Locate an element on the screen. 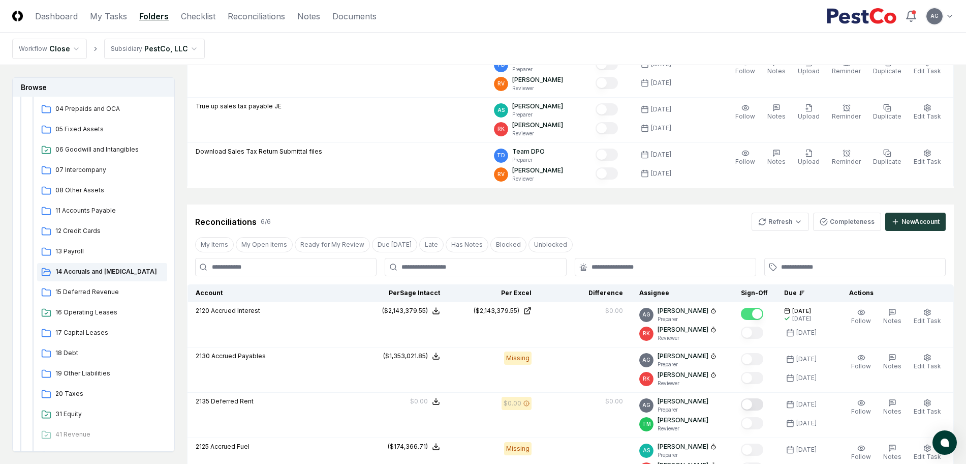 The width and height of the screenshot is (966, 464). span: RV is located at coordinates (501, 83).